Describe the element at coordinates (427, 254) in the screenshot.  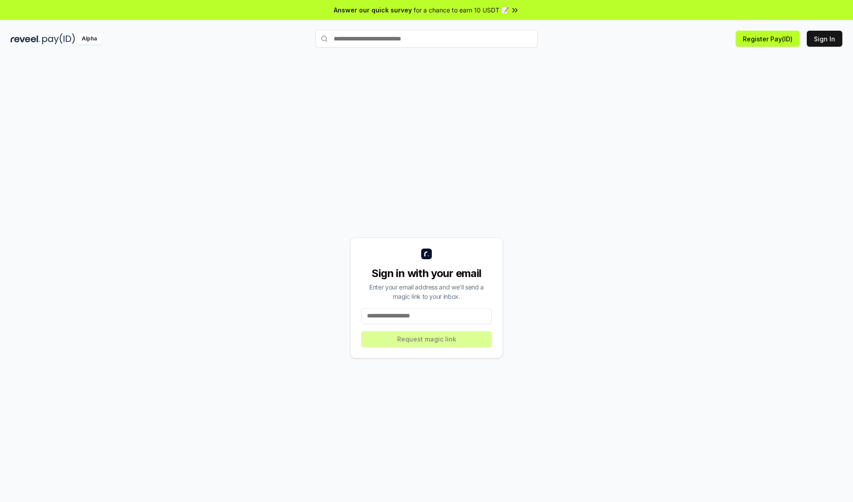
I see `img: logo_small` at that location.